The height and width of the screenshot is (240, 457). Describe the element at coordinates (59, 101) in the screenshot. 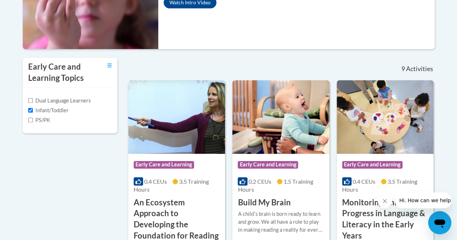

I see `label: Dual Language Learners` at that location.